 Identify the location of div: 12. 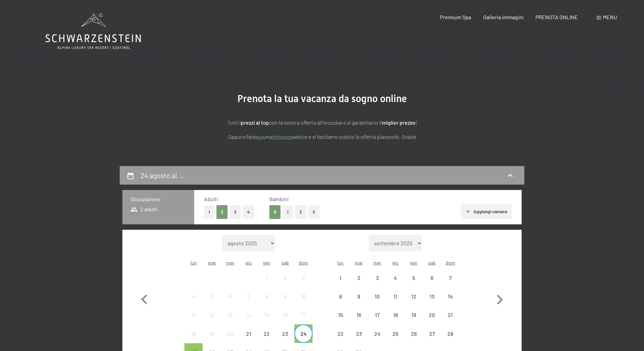
(414, 303).